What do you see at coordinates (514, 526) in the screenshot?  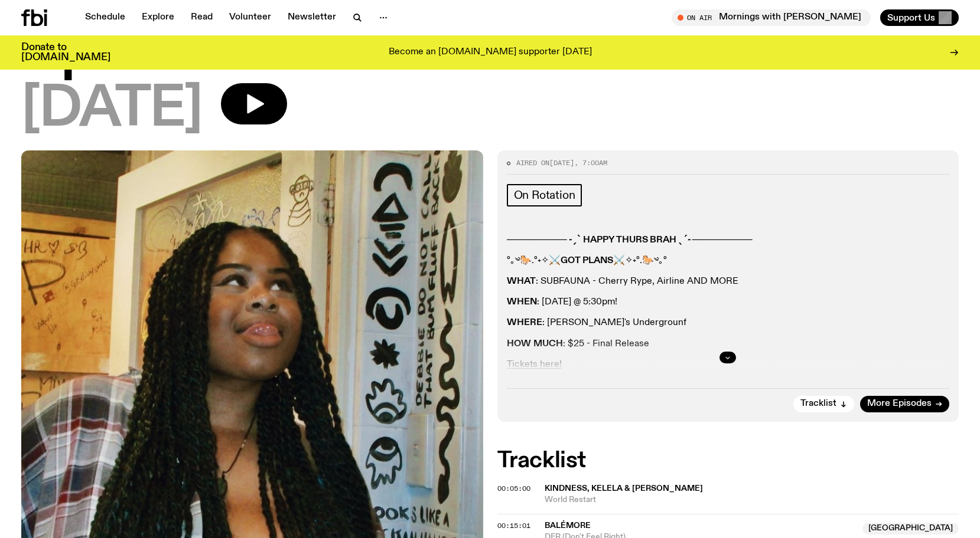 I see `button: 00:15:01` at bounding box center [514, 526].